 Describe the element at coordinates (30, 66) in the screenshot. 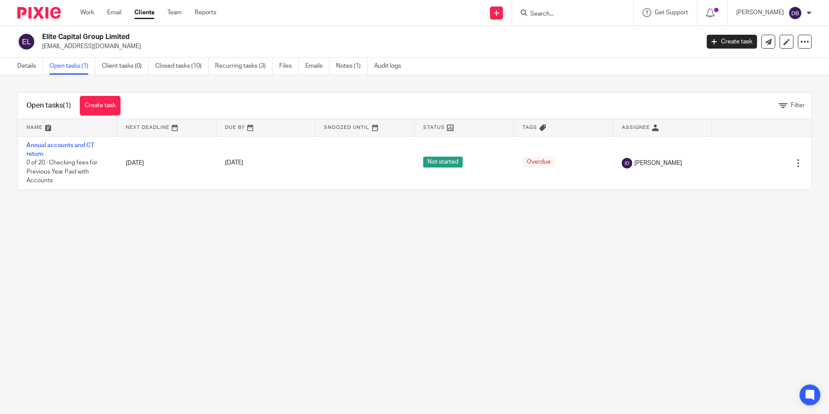

I see `a: Details` at that location.